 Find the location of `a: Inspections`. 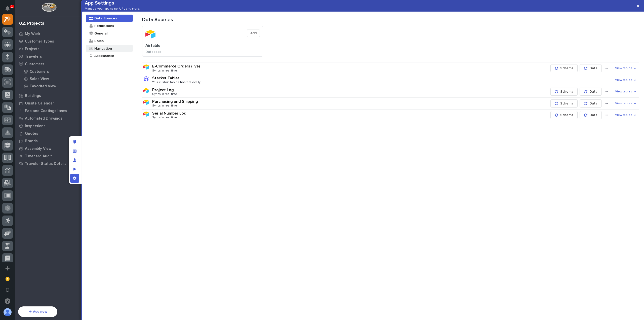

a: Inspections is located at coordinates (49, 126).